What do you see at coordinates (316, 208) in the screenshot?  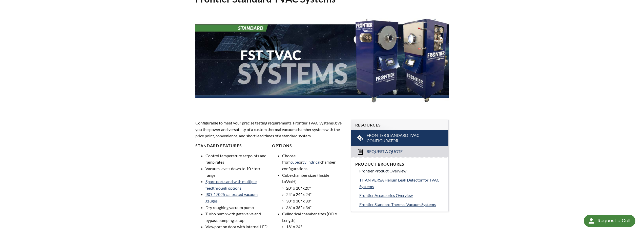 I see `li: 36" x 36" x 36"` at bounding box center [316, 208].